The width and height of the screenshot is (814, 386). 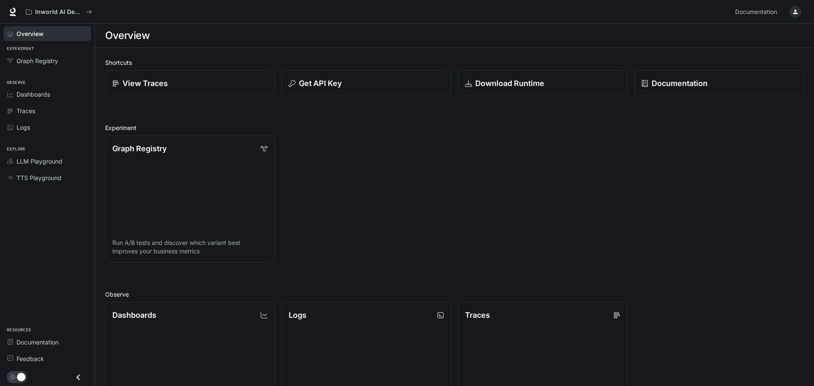 I want to click on a: LLM Playground, so click(x=47, y=161).